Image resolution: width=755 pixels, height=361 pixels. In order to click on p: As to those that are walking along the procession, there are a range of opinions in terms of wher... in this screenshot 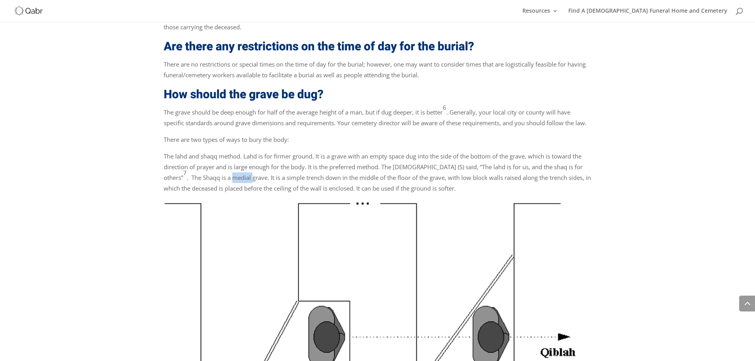, I will do `click(378, 25)`.